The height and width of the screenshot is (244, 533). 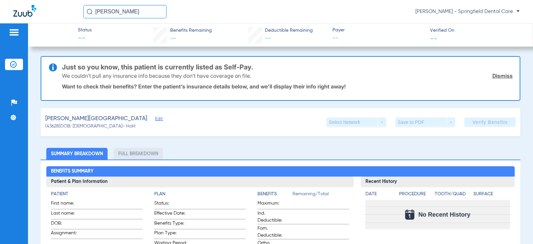 What do you see at coordinates (416, 195) in the screenshot?
I see `app-breakdown-title: Procedure` at bounding box center [416, 195].